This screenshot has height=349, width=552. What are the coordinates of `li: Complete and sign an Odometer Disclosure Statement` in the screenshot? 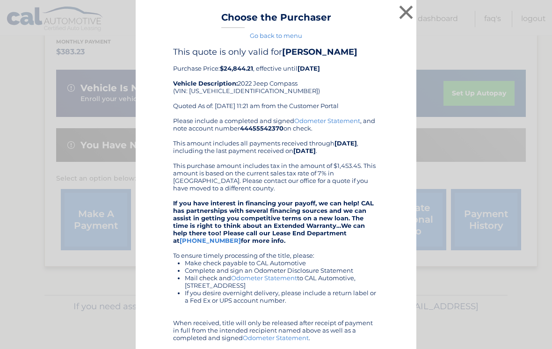 It's located at (282, 270).